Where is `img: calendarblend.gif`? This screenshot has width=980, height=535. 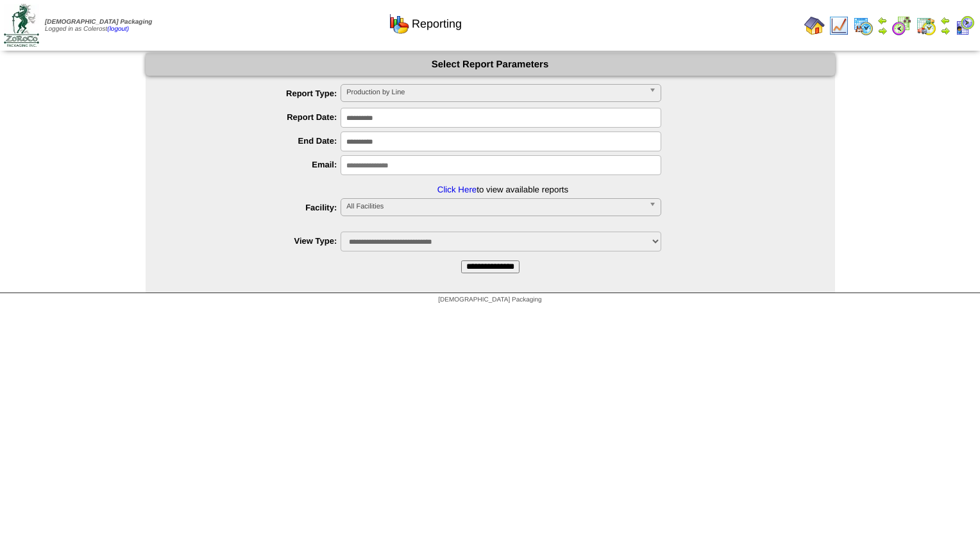 img: calendarblend.gif is located at coordinates (902, 25).